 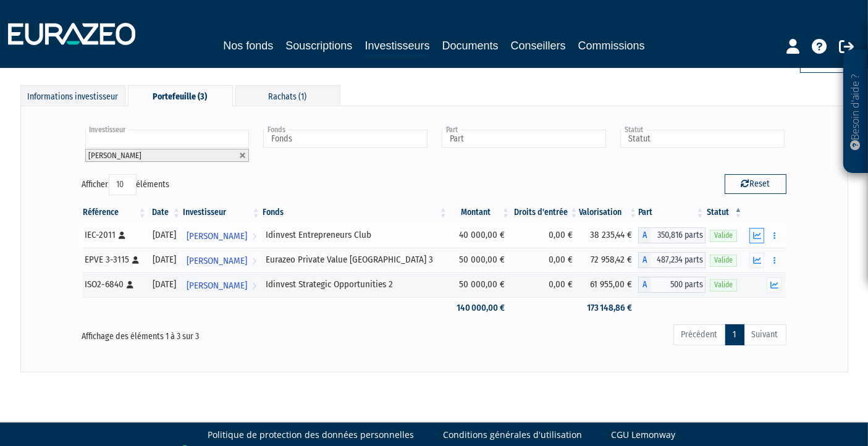 I want to click on div: Idinvest Strategic Opportunities 2, so click(x=355, y=284).